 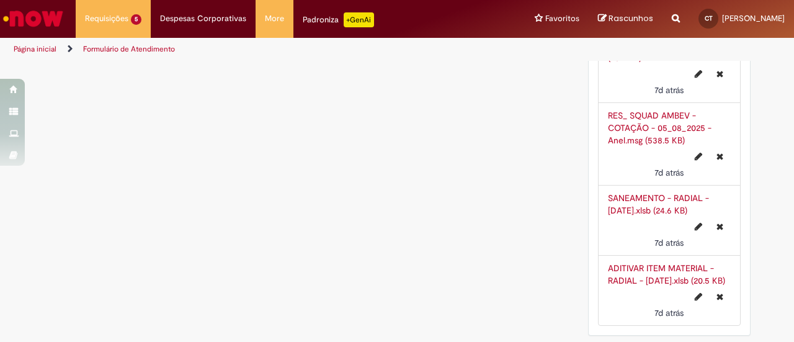 I want to click on button: Excluir PLANILHA DE CALCULO 2025 - S4 - RADIAL - 06.08.2025.xlsb, so click(x=719, y=74).